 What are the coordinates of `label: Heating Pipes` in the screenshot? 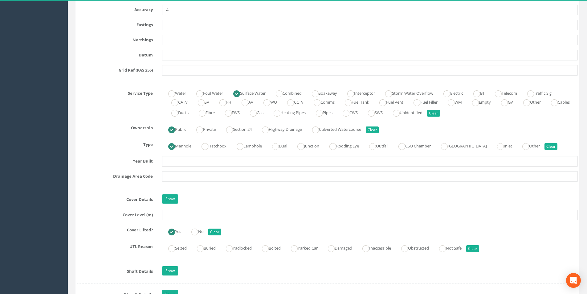 It's located at (286, 112).